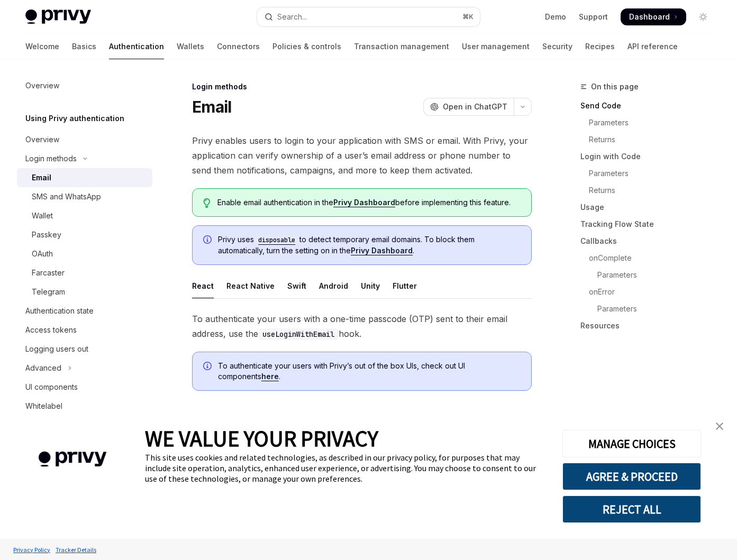 The width and height of the screenshot is (737, 560). What do you see at coordinates (650, 207) in the screenshot?
I see `a: Usage` at bounding box center [650, 207].